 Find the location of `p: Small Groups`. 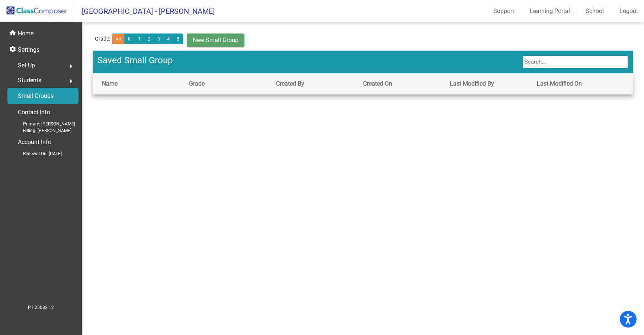

p: Small Groups is located at coordinates (35, 96).